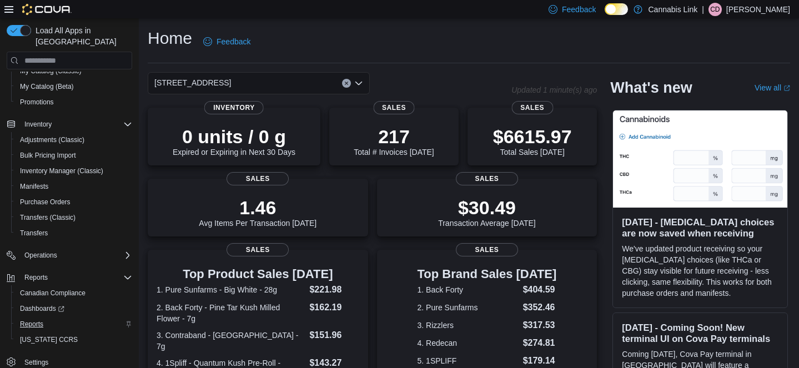  What do you see at coordinates (62, 171) in the screenshot?
I see `span: Inventory Manager (Classic)` at bounding box center [62, 171].